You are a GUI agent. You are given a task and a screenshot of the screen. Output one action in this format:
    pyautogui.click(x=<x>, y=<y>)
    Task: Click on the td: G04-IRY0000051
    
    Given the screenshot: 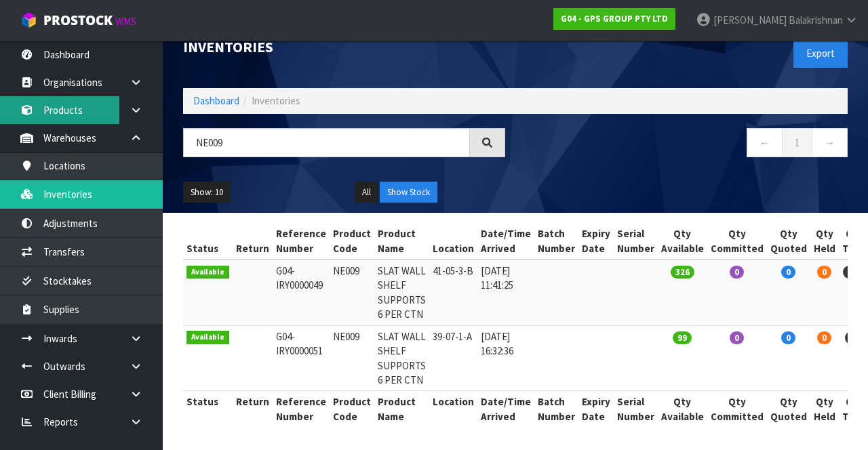 What is the action you would take?
    pyautogui.click(x=301, y=358)
    